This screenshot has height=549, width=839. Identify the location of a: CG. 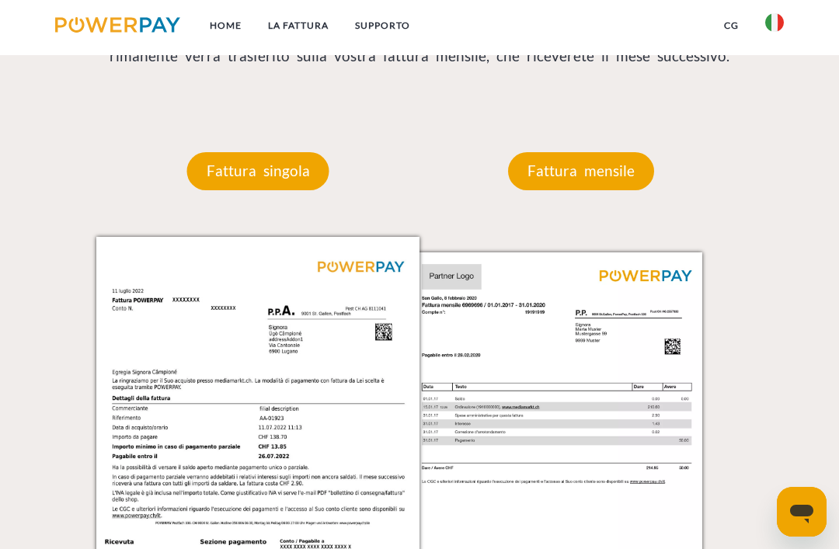
(731, 26).